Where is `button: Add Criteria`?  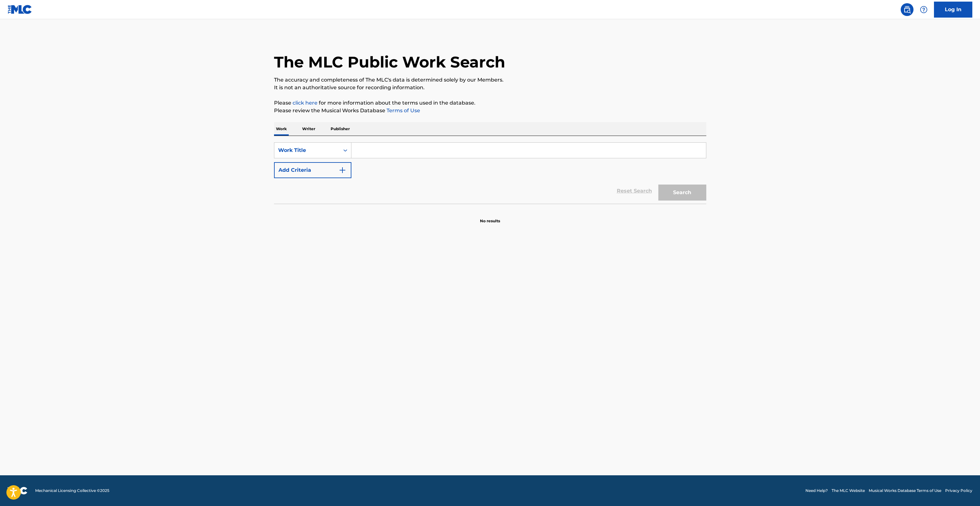
button: Add Criteria is located at coordinates (313, 170).